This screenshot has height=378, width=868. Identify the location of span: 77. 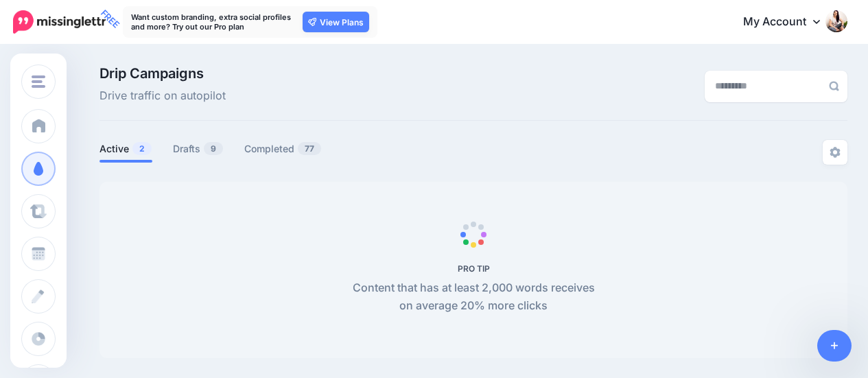
(309, 148).